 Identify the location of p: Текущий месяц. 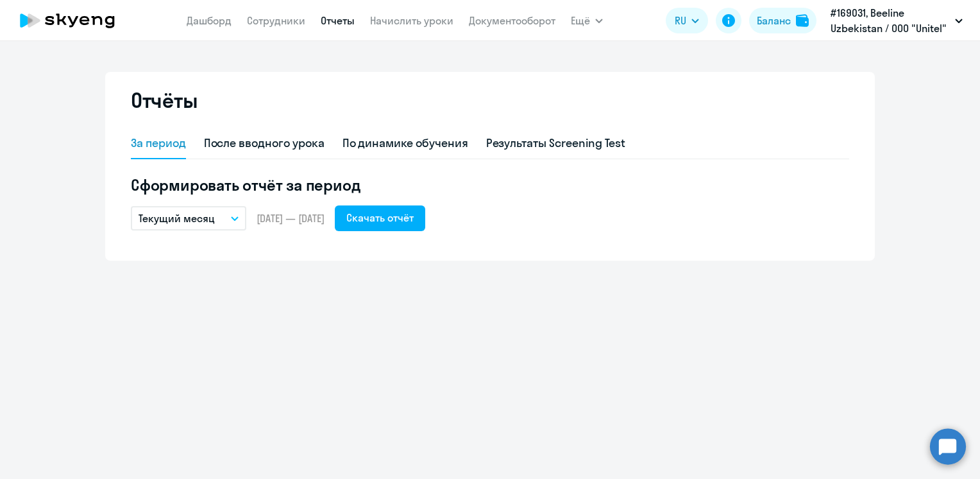
(177, 218).